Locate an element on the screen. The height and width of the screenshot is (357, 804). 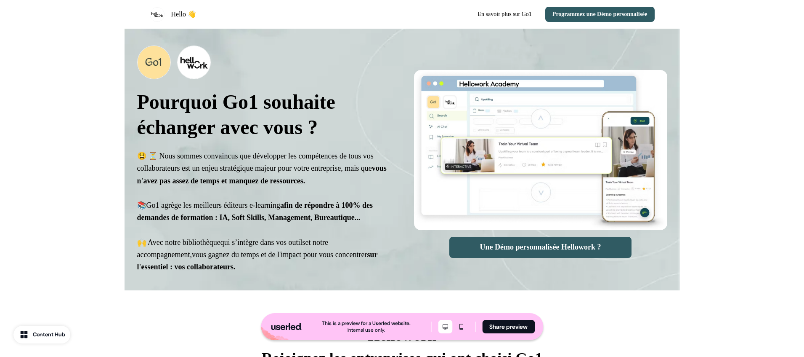
button: Mobile mode is located at coordinates (461, 326).